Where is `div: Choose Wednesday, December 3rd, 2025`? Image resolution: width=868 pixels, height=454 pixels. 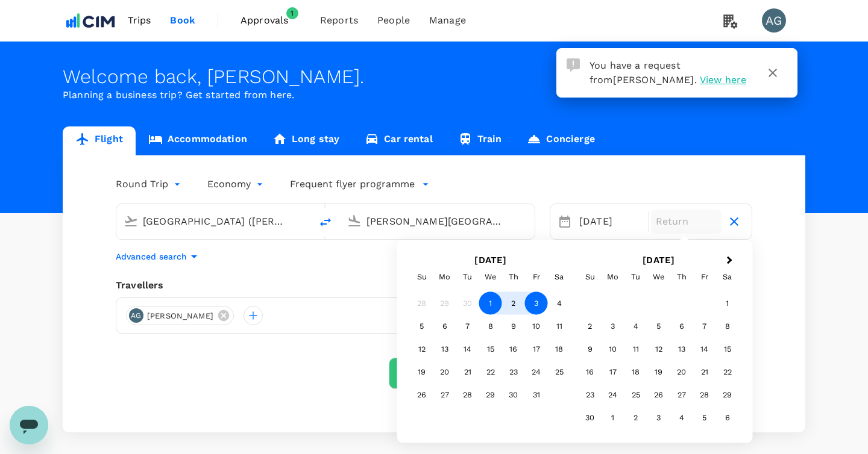
div: Choose Wednesday, December 3rd, 2025 is located at coordinates (659, 418).